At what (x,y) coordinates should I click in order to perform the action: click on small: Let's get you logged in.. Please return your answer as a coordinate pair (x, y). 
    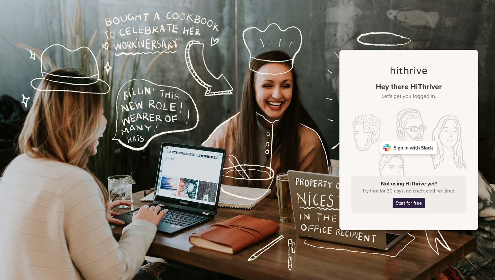
    Looking at the image, I should click on (409, 96).